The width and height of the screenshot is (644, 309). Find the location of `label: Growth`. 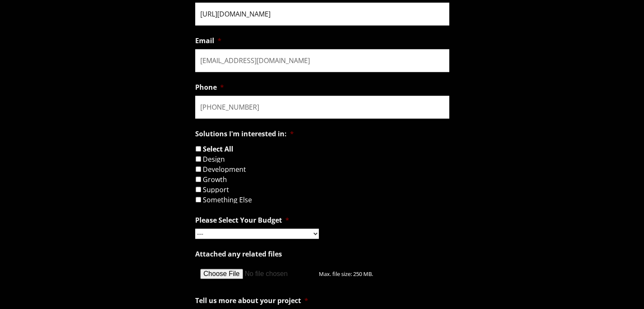

label: Growth is located at coordinates (214, 180).